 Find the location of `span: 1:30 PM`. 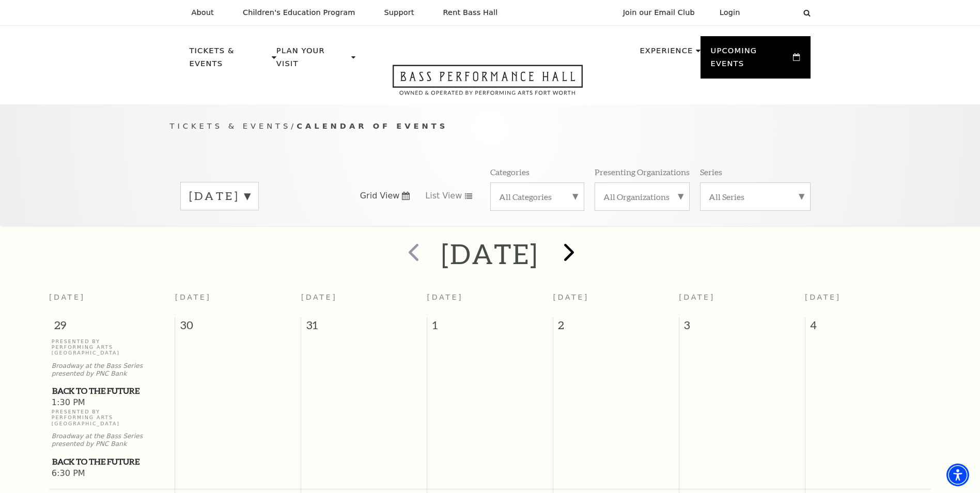

span: 1:30 PM is located at coordinates (113, 402).